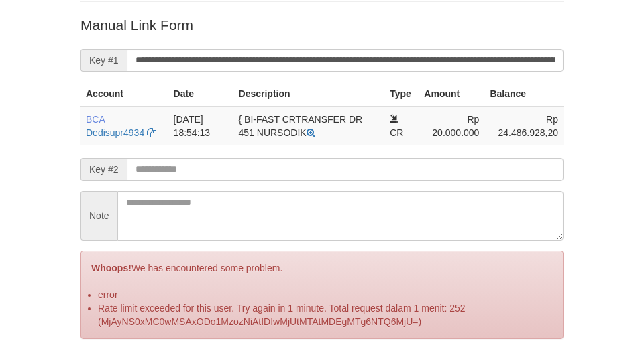 The height and width of the screenshot is (343, 644). I want to click on th: Account, so click(124, 94).